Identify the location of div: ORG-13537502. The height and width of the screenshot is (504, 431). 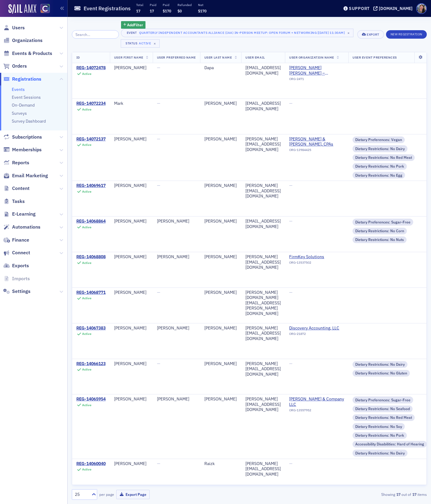
(316, 263).